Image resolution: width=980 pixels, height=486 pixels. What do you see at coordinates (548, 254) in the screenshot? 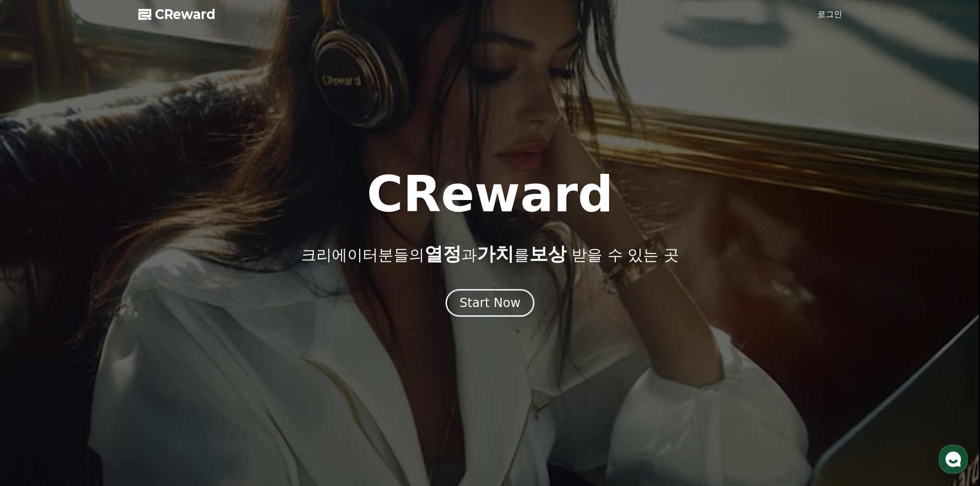
I see `span: 보상` at bounding box center [548, 254].